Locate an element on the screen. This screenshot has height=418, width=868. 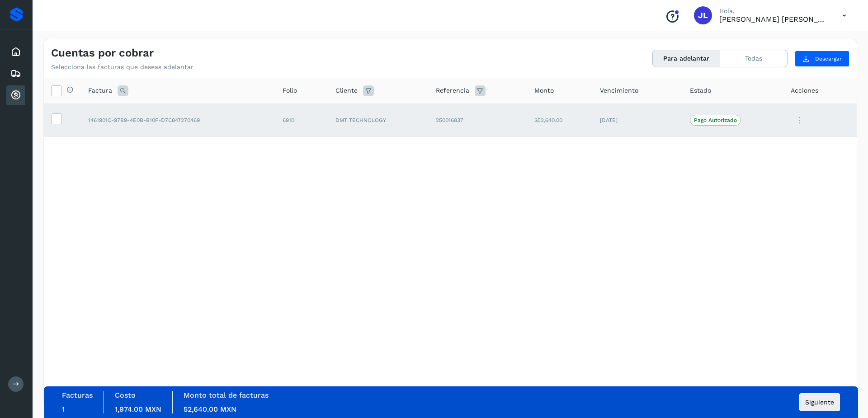
div: Cuentas por cobrar is located at coordinates (16, 95).